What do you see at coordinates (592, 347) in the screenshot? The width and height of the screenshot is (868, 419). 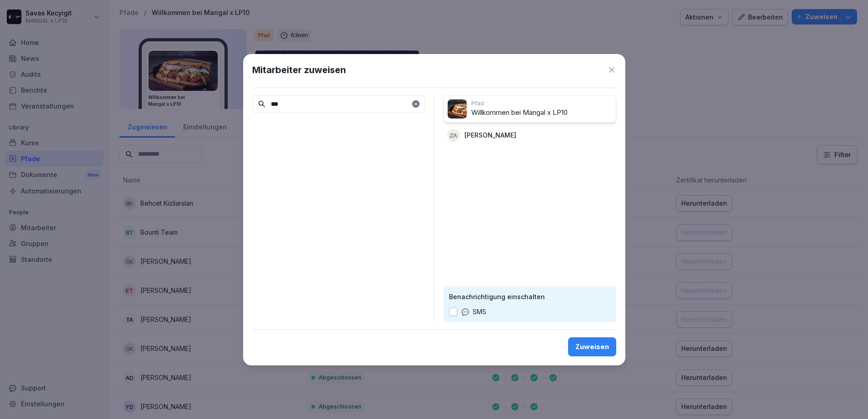 I see `button: Zuweisen` at bounding box center [592, 347].